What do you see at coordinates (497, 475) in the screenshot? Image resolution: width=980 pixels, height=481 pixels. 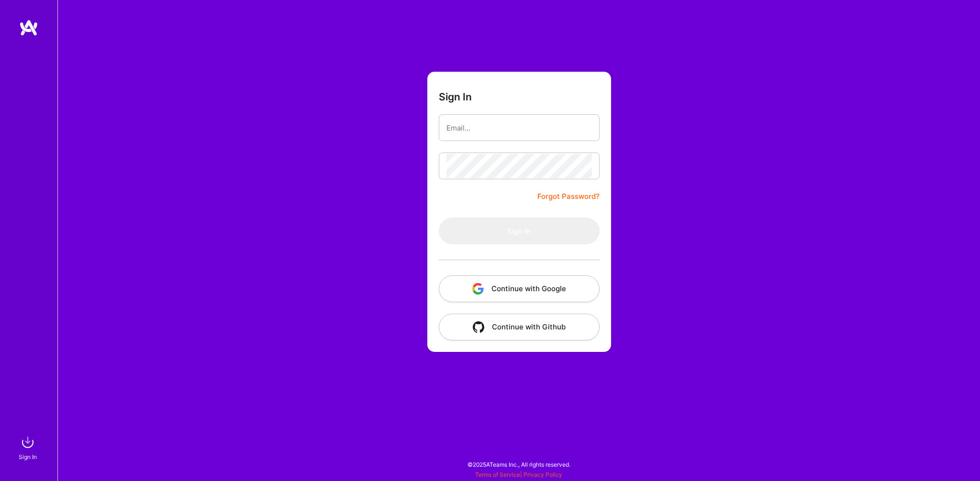 I see `a: Terms of Service` at bounding box center [497, 475].